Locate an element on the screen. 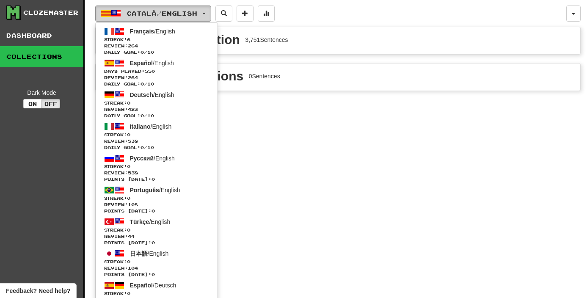 Image resolution: width=587 pixels, height=298 pixels. span: Türkçe is located at coordinates (140, 222).